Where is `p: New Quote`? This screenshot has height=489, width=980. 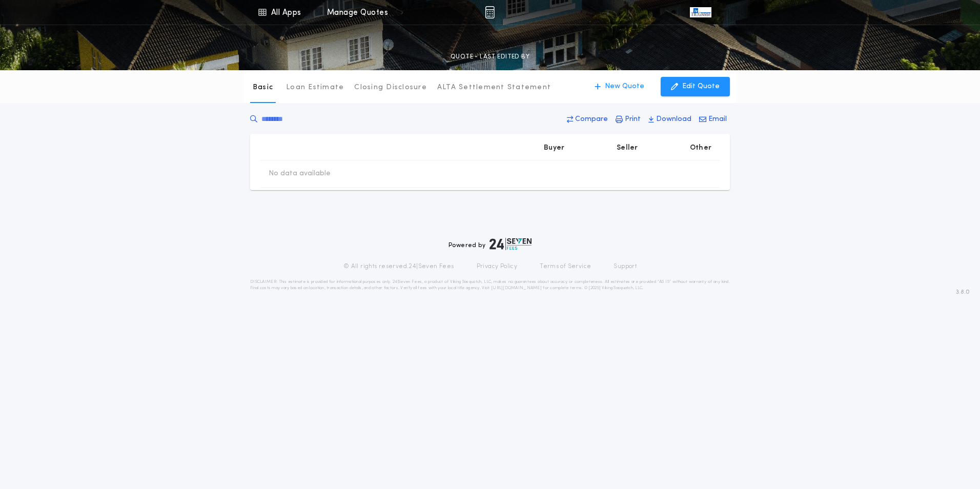 p: New Quote is located at coordinates (625, 86).